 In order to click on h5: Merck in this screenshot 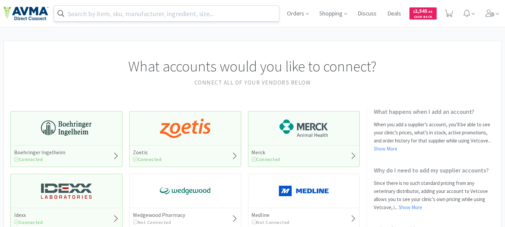, I will do `click(266, 152)`.